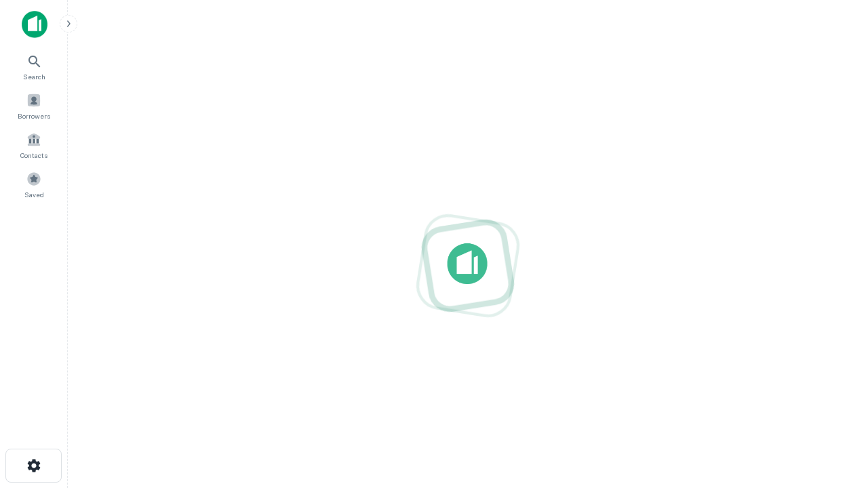  I want to click on span: Saved, so click(34, 194).